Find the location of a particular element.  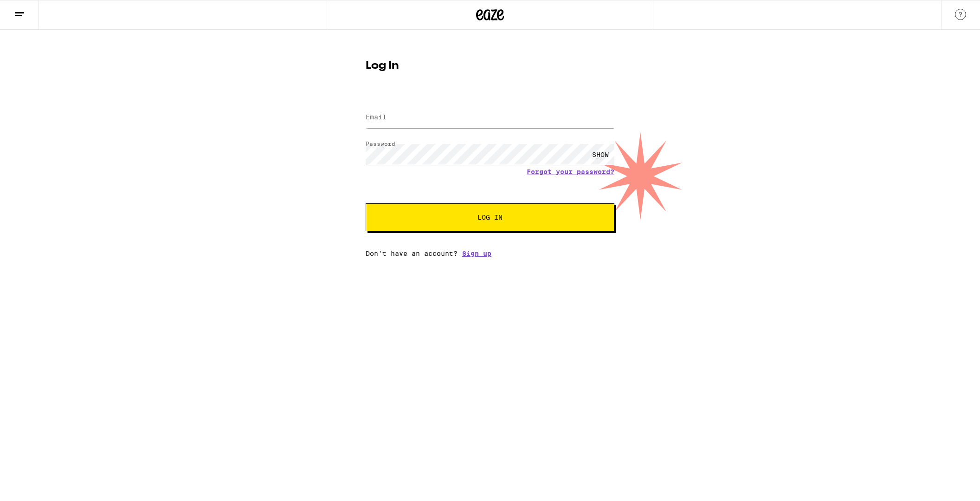

input: Email is located at coordinates (490, 117).